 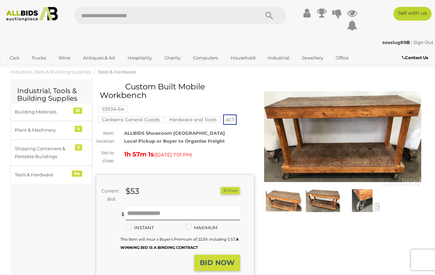 What do you see at coordinates (193, 120) in the screenshot?
I see `a: Hardware and Tools` at bounding box center [193, 120].